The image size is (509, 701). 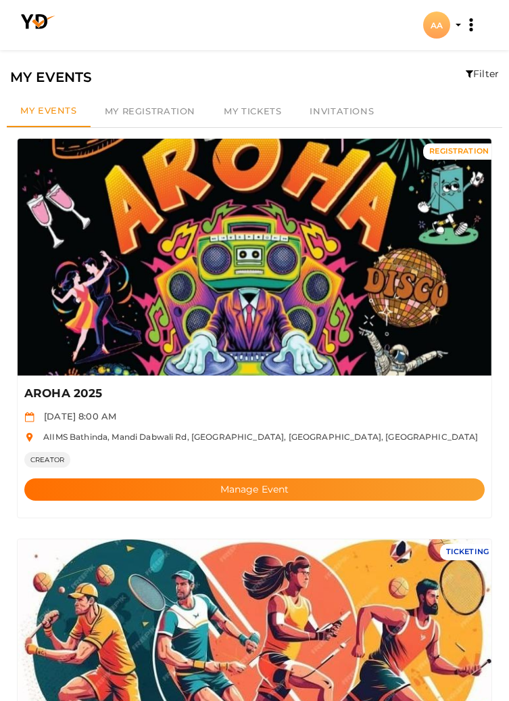 I want to click on span: My Tickets, so click(x=252, y=111).